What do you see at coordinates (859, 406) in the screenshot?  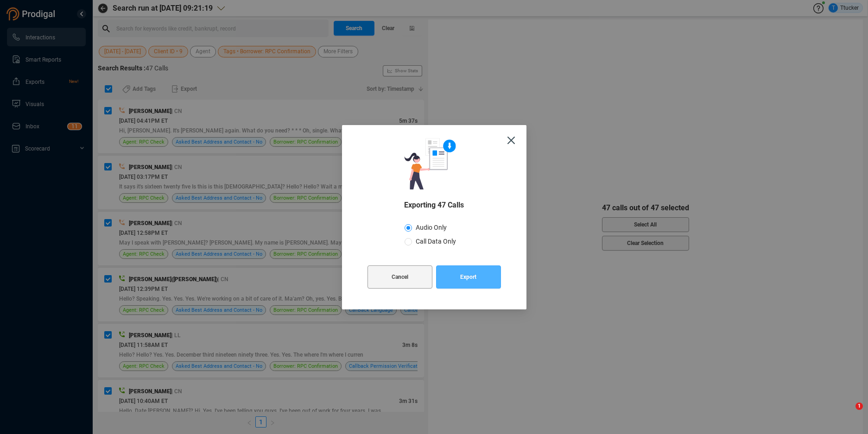 I see `span: 1` at bounding box center [859, 406].